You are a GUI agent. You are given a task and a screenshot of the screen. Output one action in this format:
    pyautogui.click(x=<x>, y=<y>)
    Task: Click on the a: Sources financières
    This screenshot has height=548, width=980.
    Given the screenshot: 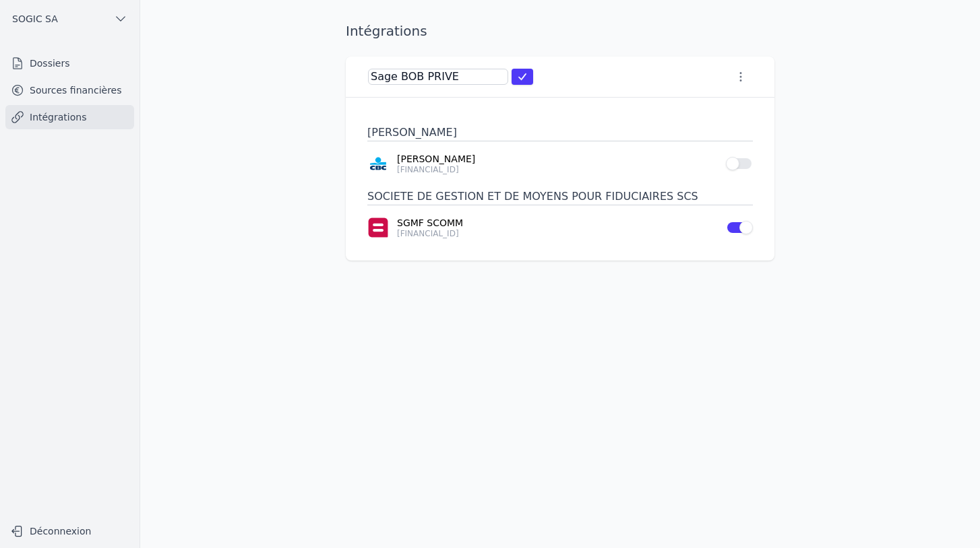 What is the action you would take?
    pyautogui.click(x=69, y=90)
    